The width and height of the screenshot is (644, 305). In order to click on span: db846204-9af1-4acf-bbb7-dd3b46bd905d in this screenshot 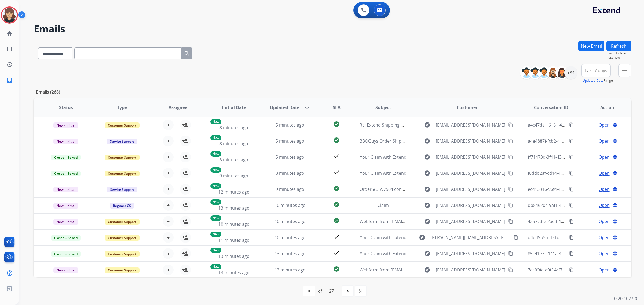, I will do `click(570, 205)`.